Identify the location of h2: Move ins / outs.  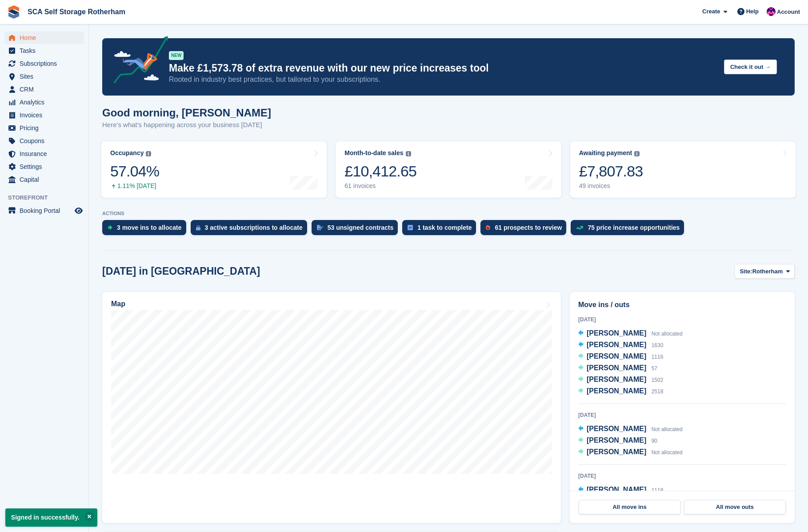
(682, 305).